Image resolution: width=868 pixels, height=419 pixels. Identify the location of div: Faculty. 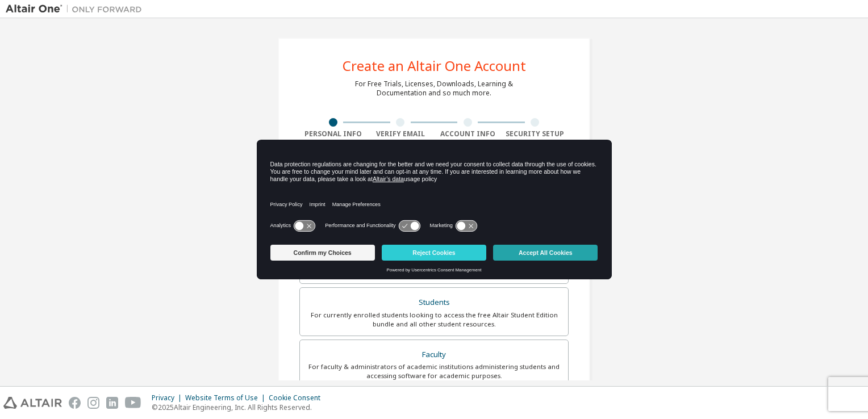
(434, 354).